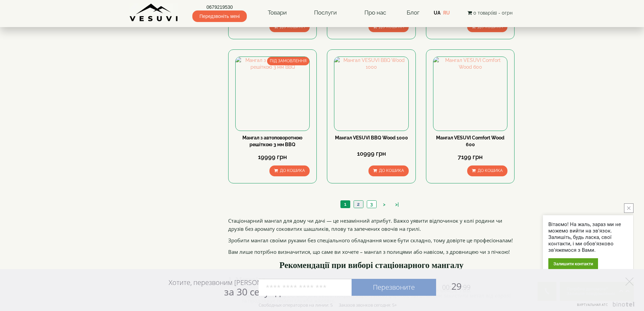 The height and width of the screenshot is (311, 644). Describe the element at coordinates (493, 13) in the screenshot. I see `span: 0 товар(ів) - 0грн` at that location.